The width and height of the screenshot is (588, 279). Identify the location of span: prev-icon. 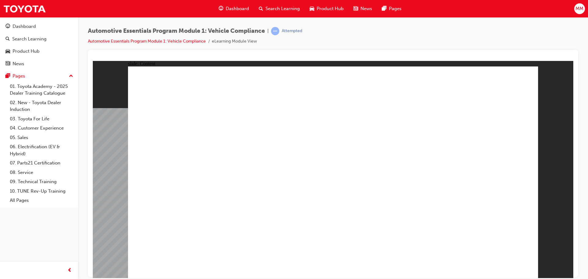
(70, 270).